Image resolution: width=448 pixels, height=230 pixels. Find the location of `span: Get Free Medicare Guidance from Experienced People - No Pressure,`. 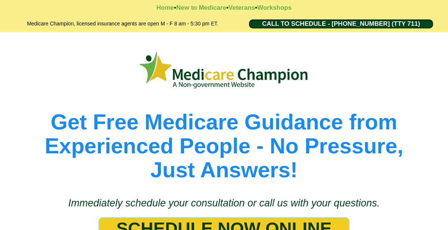

span: Get Free Medicare Guidance from Experienced People - No Pressure, is located at coordinates (224, 133).